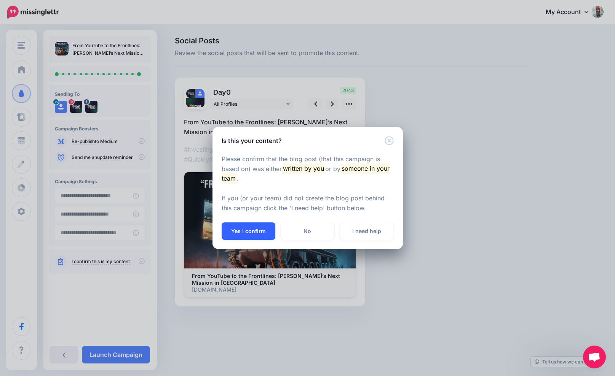  What do you see at coordinates (366, 231) in the screenshot?
I see `a: I need help` at bounding box center [366, 231].